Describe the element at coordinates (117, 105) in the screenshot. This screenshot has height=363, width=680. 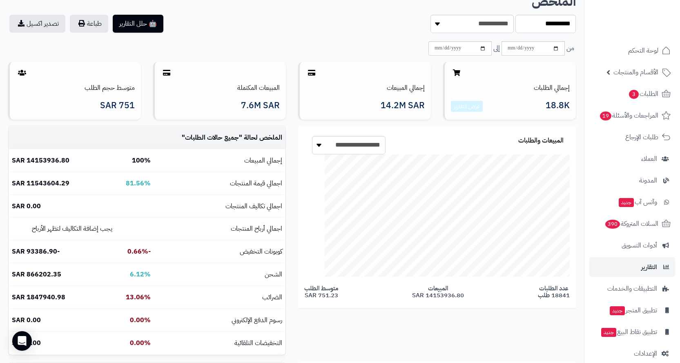
I see `span: 751 SAR` at that location.